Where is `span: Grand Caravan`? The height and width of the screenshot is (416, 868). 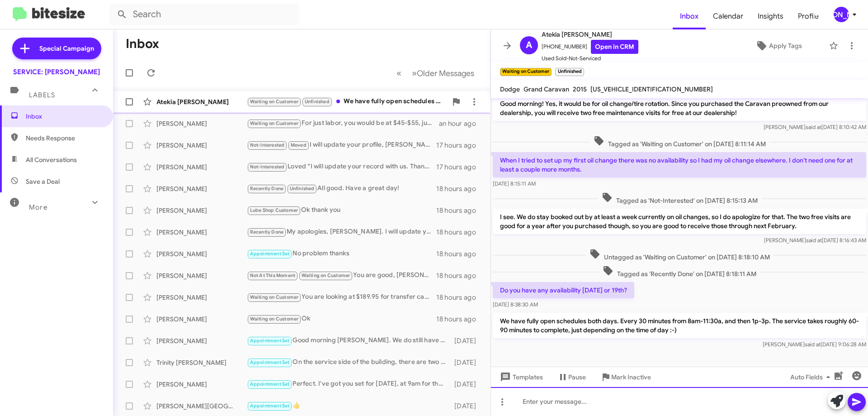
span: Grand Caravan is located at coordinates (546, 89).